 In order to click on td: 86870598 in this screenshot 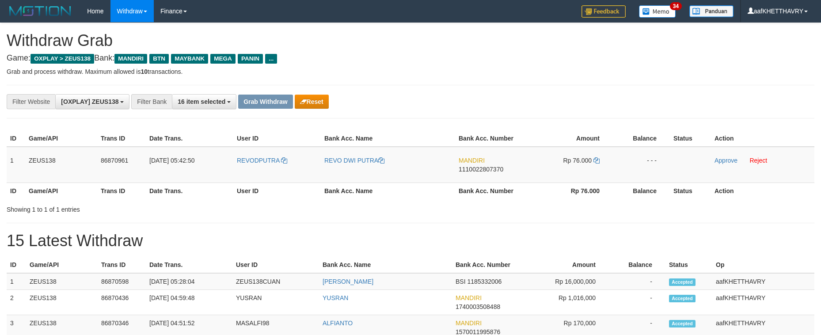, I will do `click(122, 282)`.